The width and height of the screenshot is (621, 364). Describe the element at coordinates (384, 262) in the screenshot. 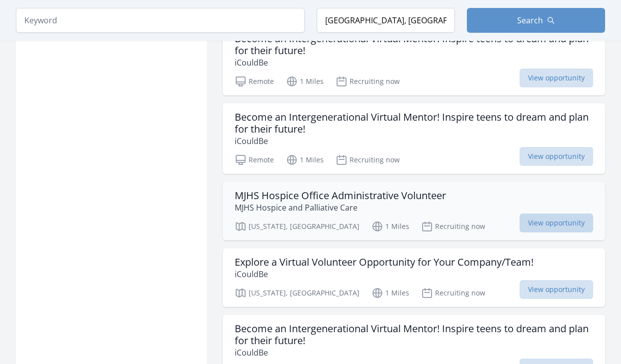

I see `h3: Explore a Virtual Volunteer Opportunity for Your Company/Team!` at that location.